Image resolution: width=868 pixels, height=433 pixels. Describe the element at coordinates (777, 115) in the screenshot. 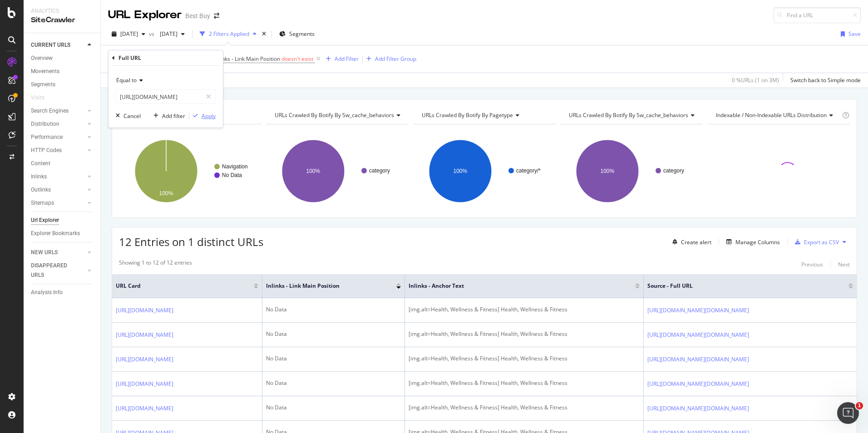

I see `h4: Indexable / Non-Indexable URLs Distribution` at that location.